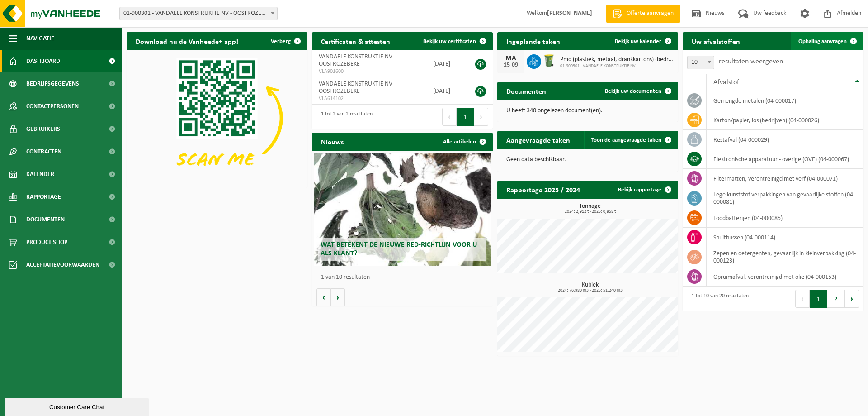 The image size is (868, 416). Describe the element at coordinates (588, 160) in the screenshot. I see `p: Geen data beschikbaar.` at that location.